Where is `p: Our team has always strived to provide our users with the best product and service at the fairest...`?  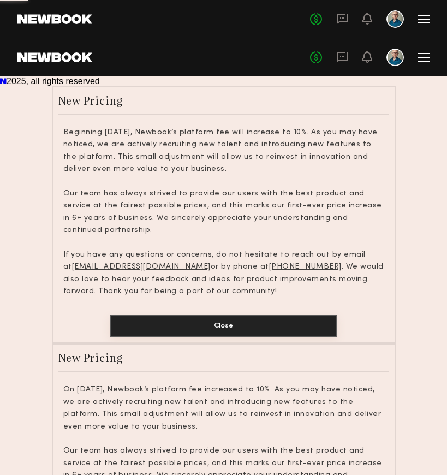
p: Our team has always strived to provide our users with the best product and service at the fairest... is located at coordinates (224, 212).